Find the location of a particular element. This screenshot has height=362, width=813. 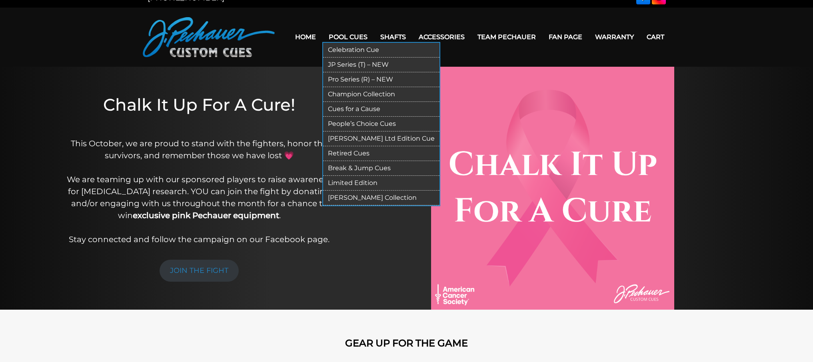

strong: GEAR UP FOR THE GAME is located at coordinates (406, 343).